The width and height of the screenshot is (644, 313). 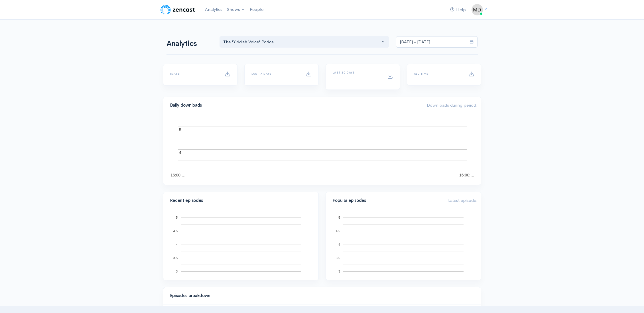 What do you see at coordinates (239, 200) in the screenshot?
I see `h4: Recent episodes` at bounding box center [239, 200].